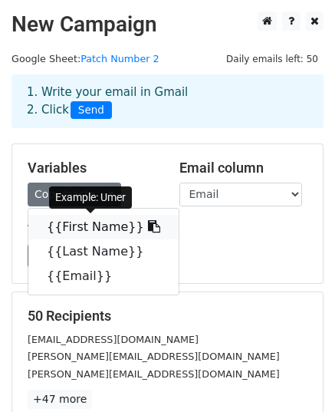 The width and height of the screenshot is (335, 412). Describe the element at coordinates (167, 101) in the screenshot. I see `div: 1. Write your email in Gmail 2. Click` at that location.